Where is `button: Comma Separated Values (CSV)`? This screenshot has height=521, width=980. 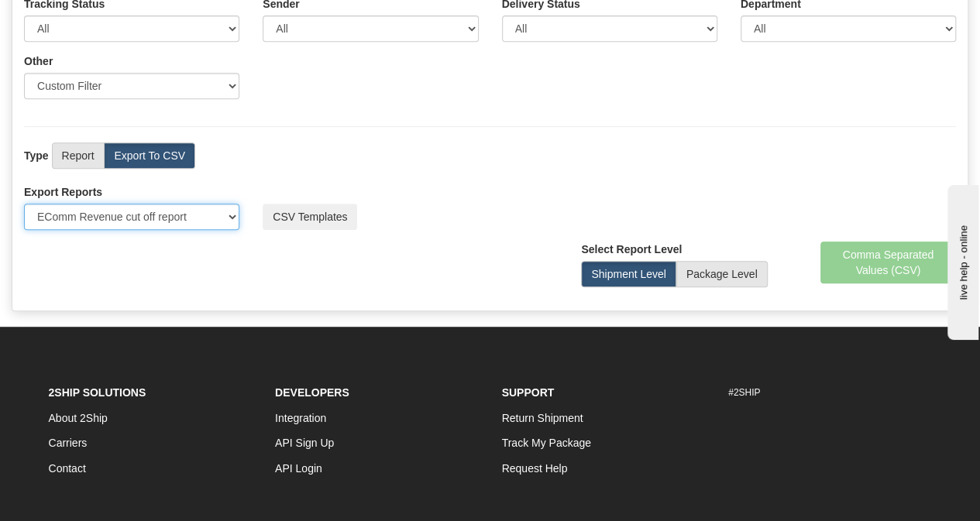 button: Comma Separated Values (CSV) is located at coordinates (888, 263).